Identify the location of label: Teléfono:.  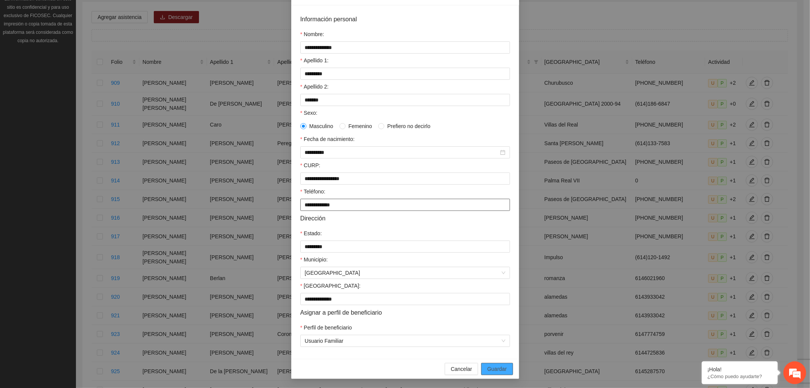
(313, 191).